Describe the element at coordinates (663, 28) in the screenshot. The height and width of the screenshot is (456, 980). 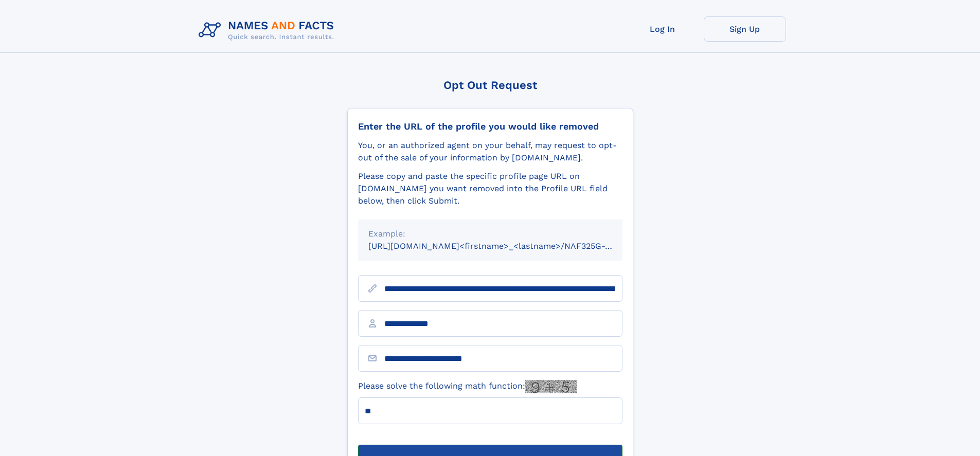
I see `a: Log In` at that location.